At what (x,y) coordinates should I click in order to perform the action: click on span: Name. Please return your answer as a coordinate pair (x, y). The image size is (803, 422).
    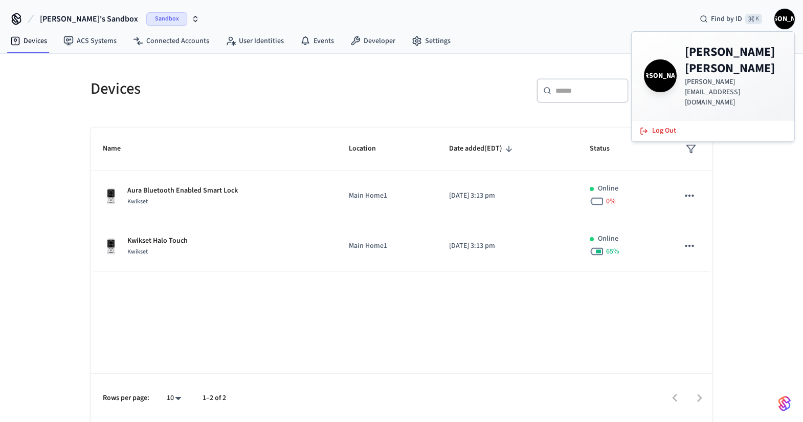
    Looking at the image, I should click on (118, 148).